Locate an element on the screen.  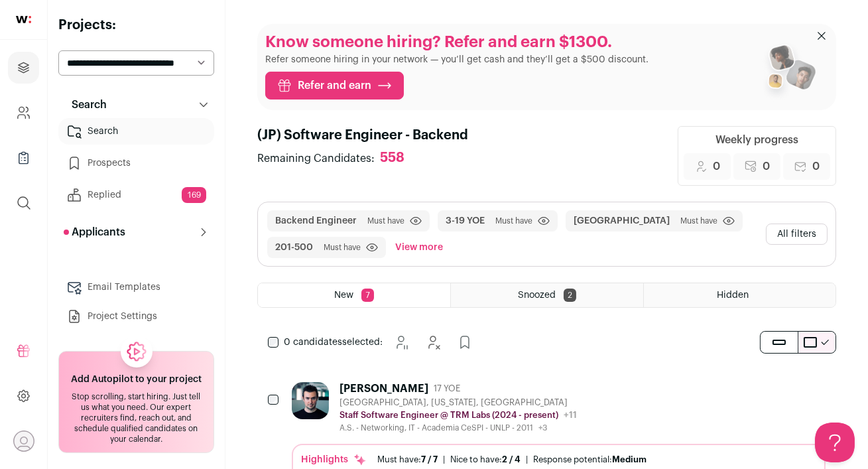
div: Must have: is located at coordinates (407, 460).